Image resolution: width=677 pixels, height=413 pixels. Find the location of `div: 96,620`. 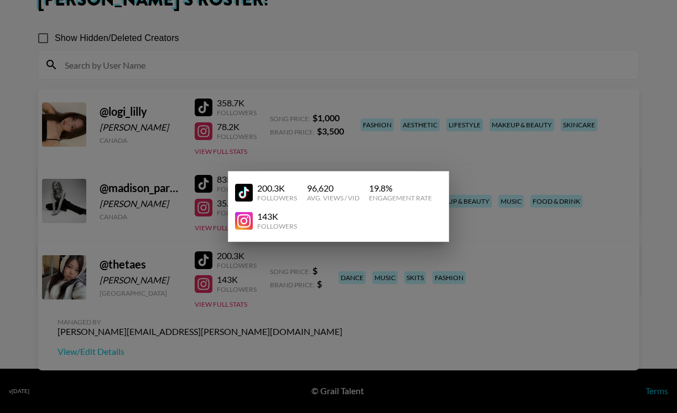

div: 96,620 is located at coordinates (333, 188).